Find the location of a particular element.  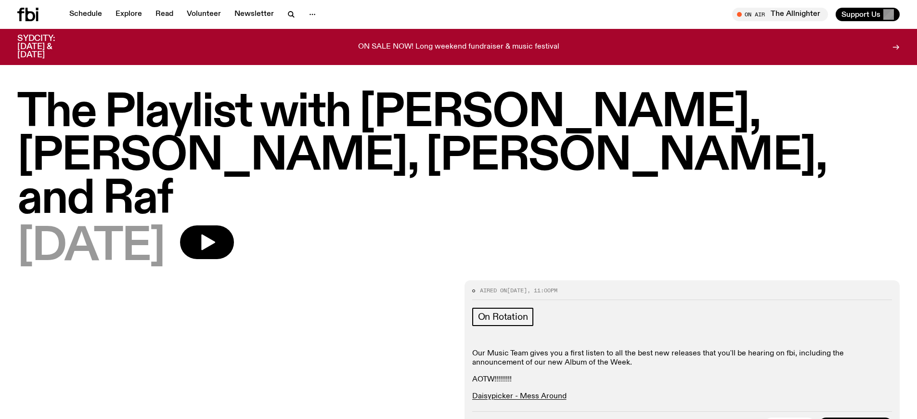

p: AOTW!!!!!!!!! is located at coordinates (682, 379).